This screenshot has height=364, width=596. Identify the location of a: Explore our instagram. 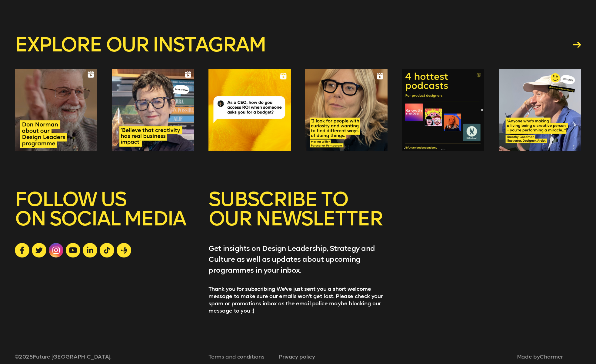
(298, 45).